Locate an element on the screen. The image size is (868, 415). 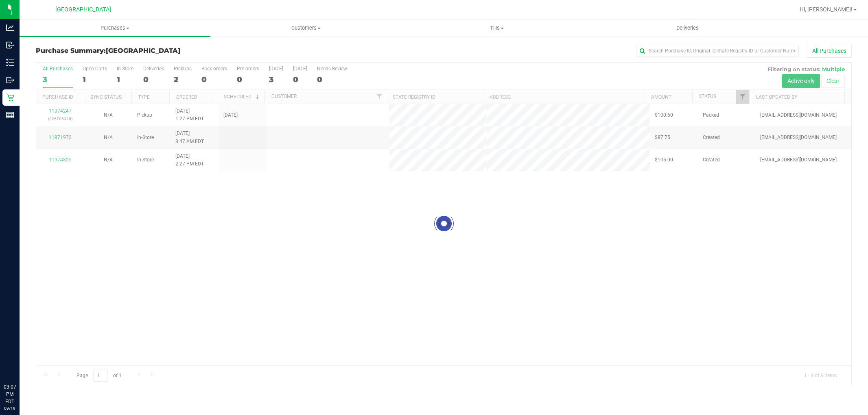
p: 09/19 is located at coordinates (10, 408).